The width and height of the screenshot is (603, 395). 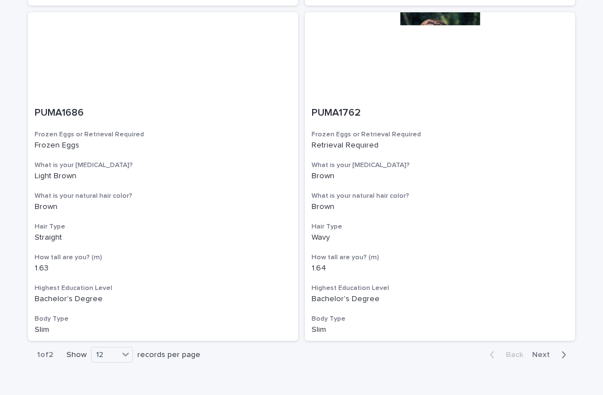 I want to click on p: 1 of 2, so click(x=45, y=355).